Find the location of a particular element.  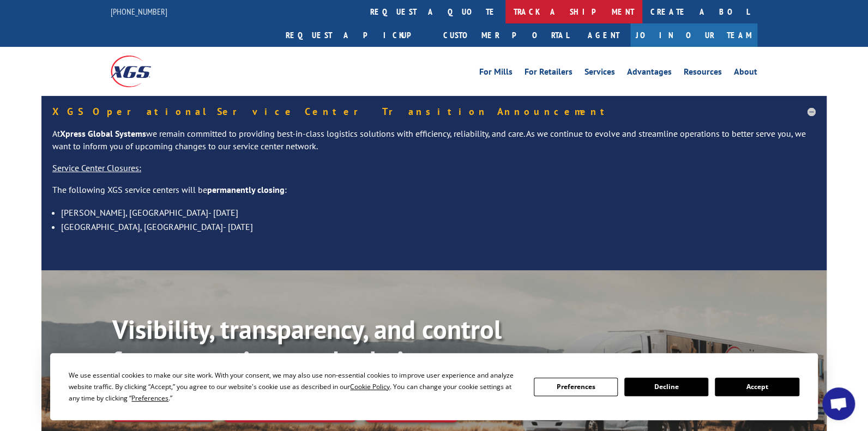

strong: permanently closing is located at coordinates (246, 190).